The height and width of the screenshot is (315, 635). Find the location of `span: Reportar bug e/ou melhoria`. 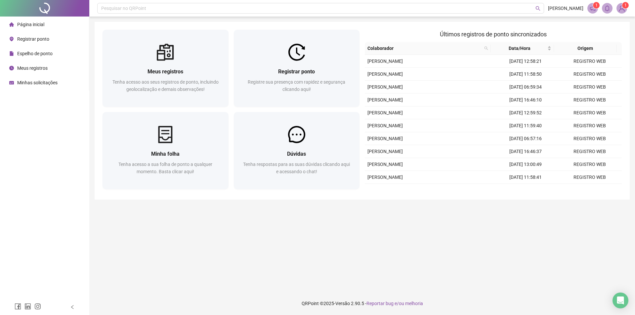

span: Reportar bug e/ou melhoria is located at coordinates (395, 304).